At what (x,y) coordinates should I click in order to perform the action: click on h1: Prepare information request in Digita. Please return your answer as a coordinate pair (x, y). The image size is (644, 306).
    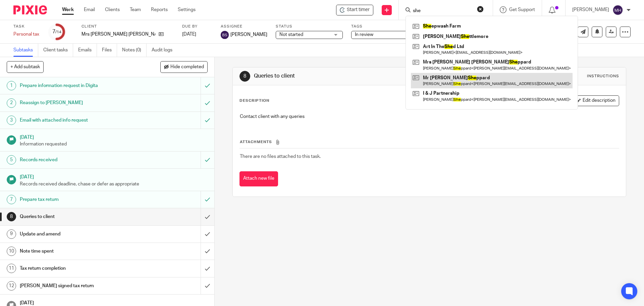
    Looking at the image, I should click on (78, 85).